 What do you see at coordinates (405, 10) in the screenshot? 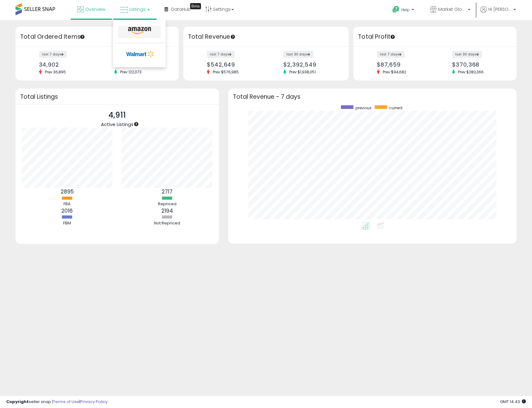
I see `span: Help` at bounding box center [405, 10].